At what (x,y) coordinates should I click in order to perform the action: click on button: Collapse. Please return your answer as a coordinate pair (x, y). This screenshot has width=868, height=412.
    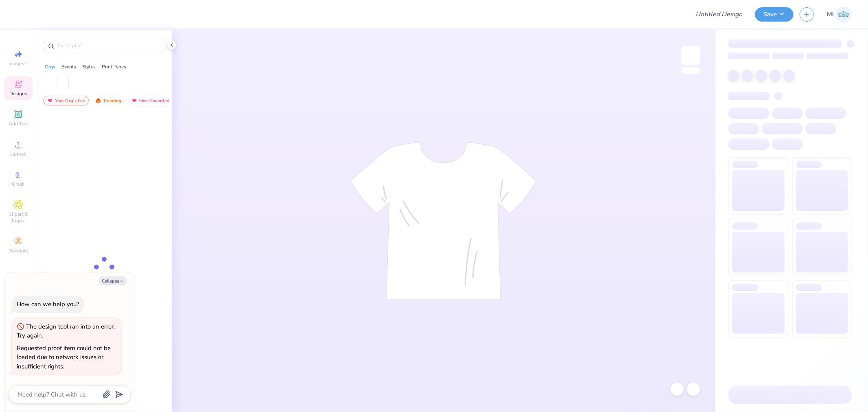
    Looking at the image, I should click on (113, 281).